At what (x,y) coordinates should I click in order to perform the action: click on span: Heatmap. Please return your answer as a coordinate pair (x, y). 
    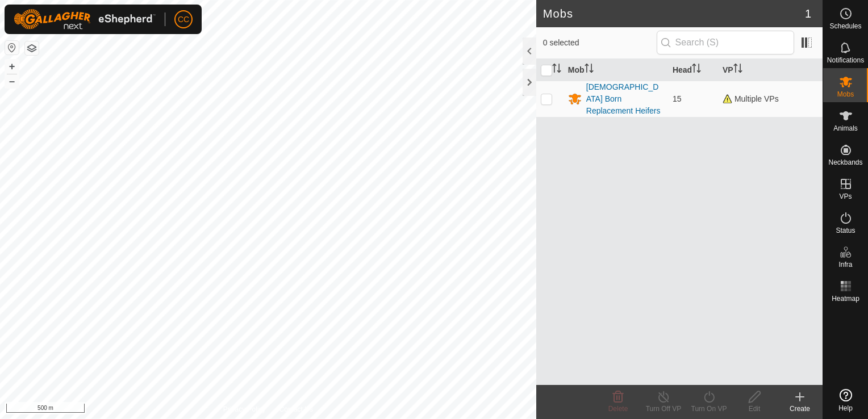
    Looking at the image, I should click on (845, 299).